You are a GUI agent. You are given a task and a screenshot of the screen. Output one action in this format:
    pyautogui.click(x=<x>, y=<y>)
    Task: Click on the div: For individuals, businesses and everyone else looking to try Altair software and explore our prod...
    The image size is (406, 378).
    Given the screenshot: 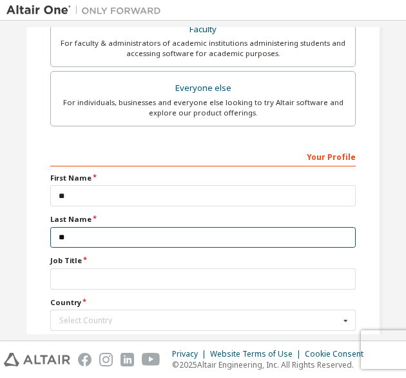 What is the action you would take?
    pyautogui.click(x=203, y=108)
    